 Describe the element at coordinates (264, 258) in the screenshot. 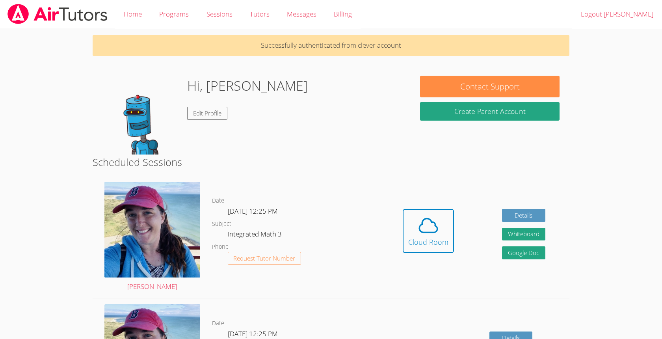

I see `span: Request Tutor Number` at that location.